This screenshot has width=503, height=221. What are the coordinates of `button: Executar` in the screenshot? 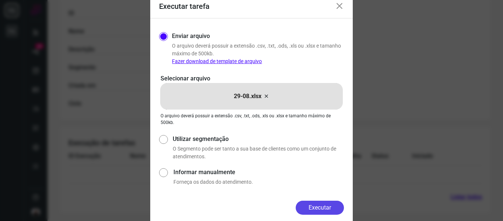 It's located at (320, 207).